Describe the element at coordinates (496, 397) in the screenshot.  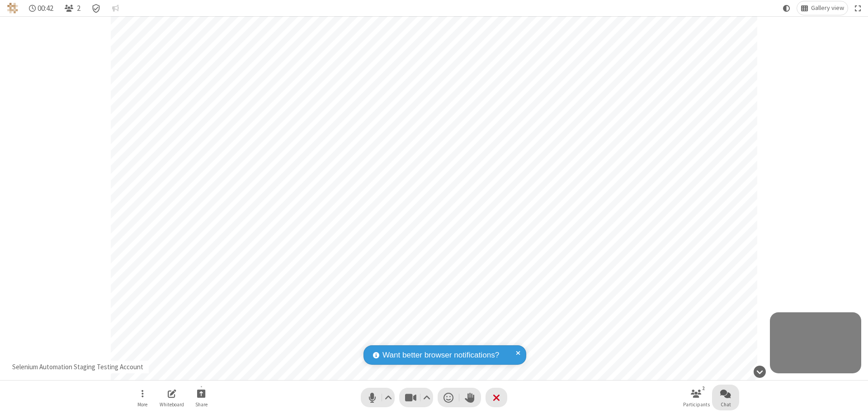
I see `button: Leave meeting` at that location.